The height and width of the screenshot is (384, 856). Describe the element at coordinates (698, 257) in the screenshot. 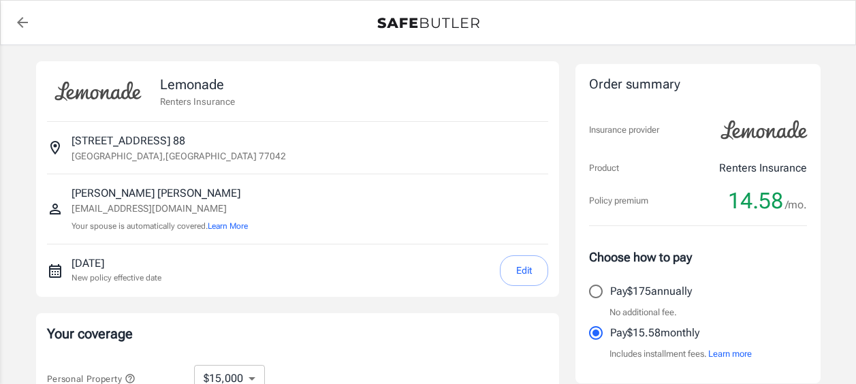

I see `p: Choose how to pay` at that location.